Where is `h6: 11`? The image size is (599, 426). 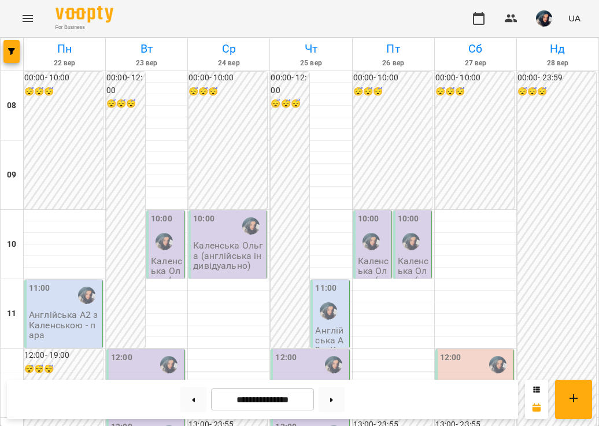
h6: 11 is located at coordinates (12, 314).